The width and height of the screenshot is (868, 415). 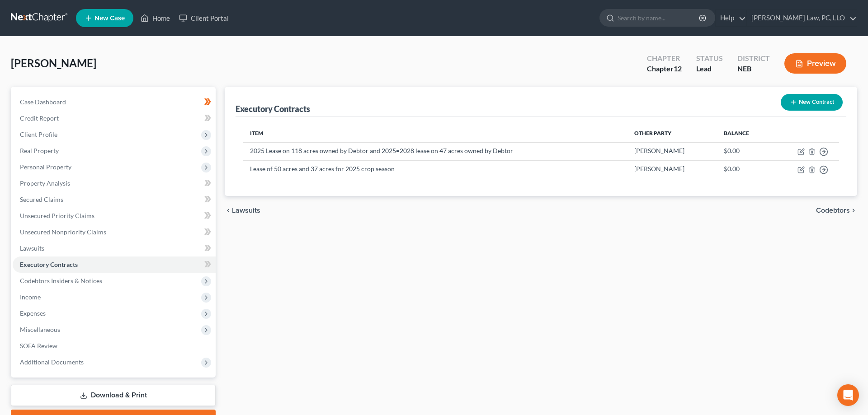 I want to click on span: New Case, so click(x=109, y=18).